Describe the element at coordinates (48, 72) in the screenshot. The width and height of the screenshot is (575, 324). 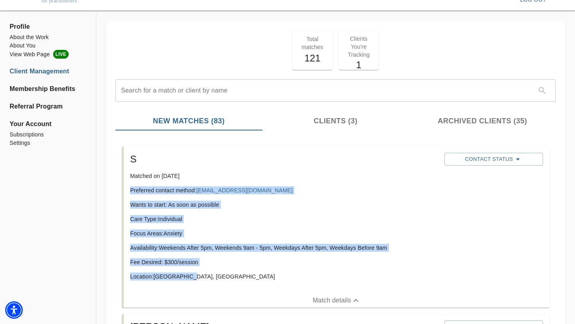
I see `li: Client Management` at that location.